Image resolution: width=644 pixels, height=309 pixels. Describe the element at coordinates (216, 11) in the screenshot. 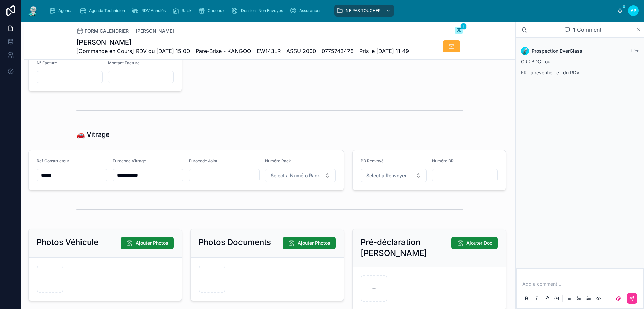

I see `span: Cadeaux` at that location.